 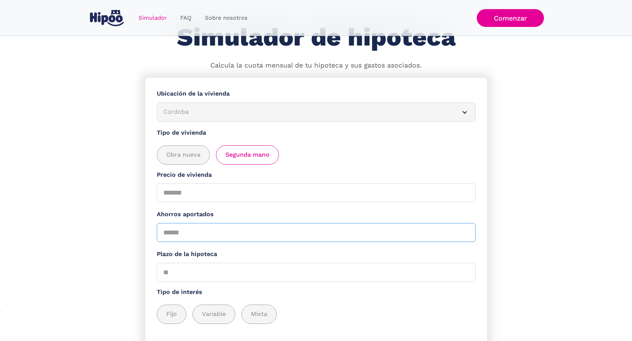 I want to click on a: Sobre nosotros, so click(x=226, y=18).